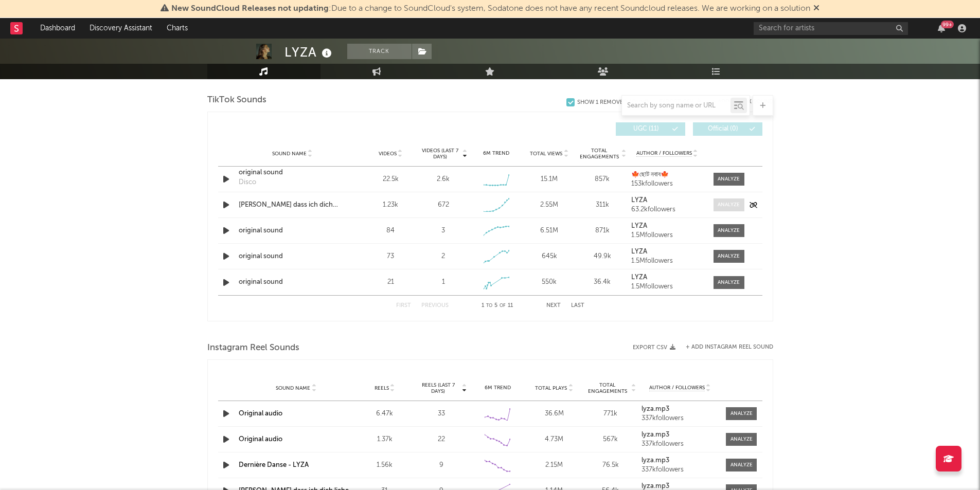  Describe the element at coordinates (607, 388) in the screenshot. I see `span: Total Engagements` at that location.